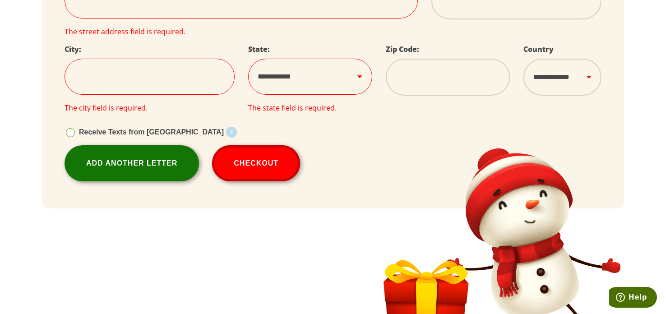 The image size is (666, 314). Describe the element at coordinates (538, 49) in the screenshot. I see `label: Country` at that location.